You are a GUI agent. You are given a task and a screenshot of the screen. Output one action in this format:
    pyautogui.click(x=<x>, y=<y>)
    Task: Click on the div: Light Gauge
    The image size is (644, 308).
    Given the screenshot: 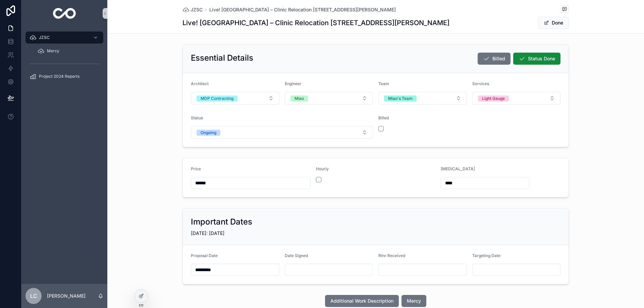 What is the action you would take?
    pyautogui.click(x=494, y=98)
    